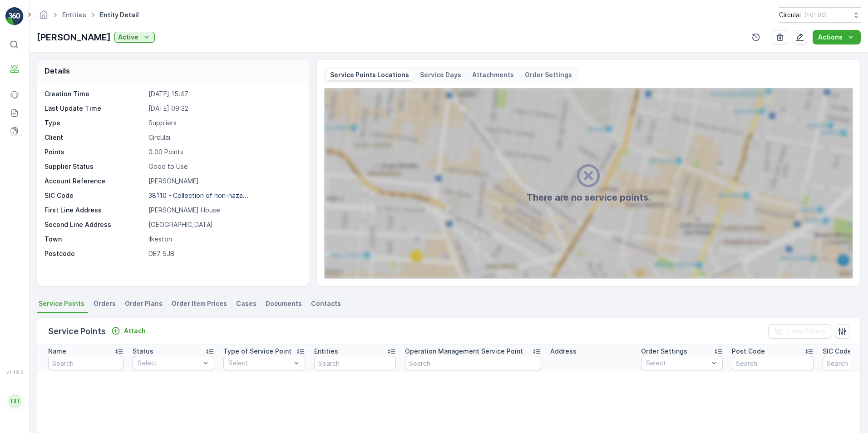 This screenshot has width=868, height=433. What do you see at coordinates (224, 123) in the screenshot?
I see `p: Suppliers` at bounding box center [224, 123].